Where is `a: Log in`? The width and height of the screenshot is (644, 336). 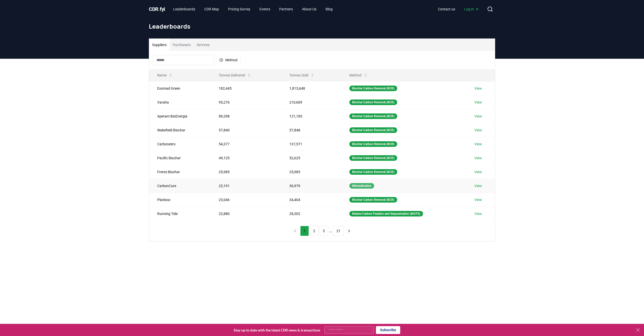 a: Log in is located at coordinates (472, 9).